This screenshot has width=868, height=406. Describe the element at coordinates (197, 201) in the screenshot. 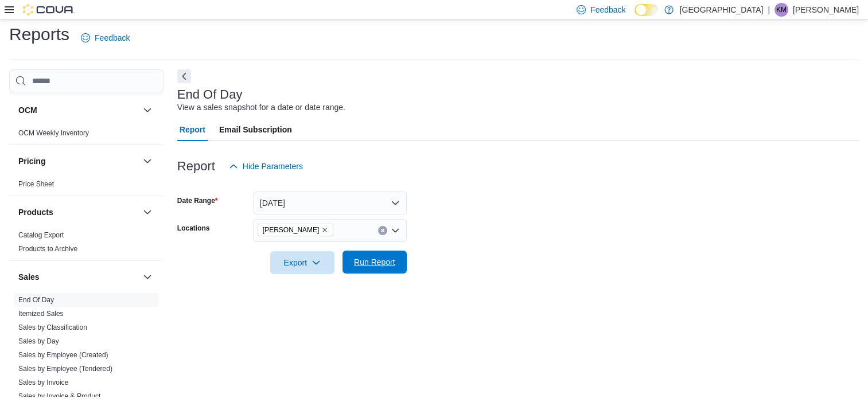

I see `label: Date Range` at that location.